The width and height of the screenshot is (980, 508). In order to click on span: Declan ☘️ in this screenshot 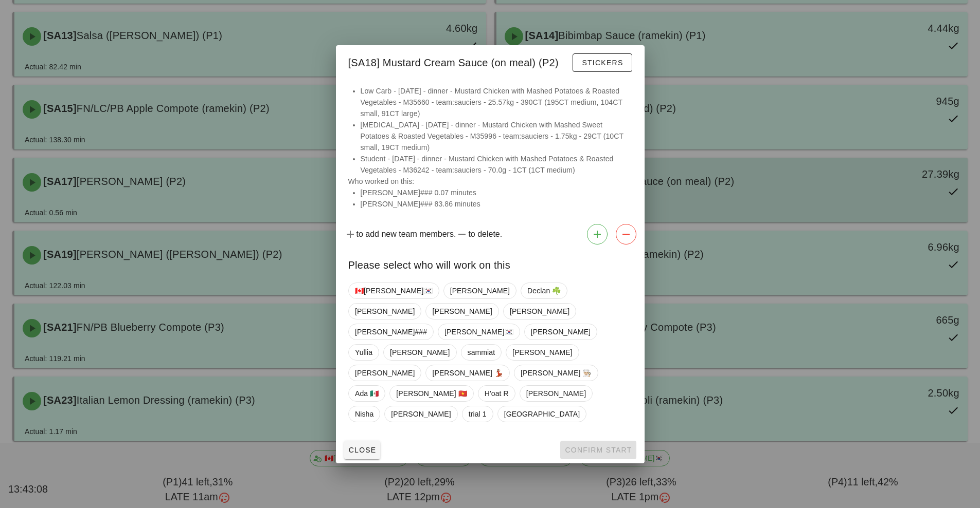, I will do `click(544, 291)`.